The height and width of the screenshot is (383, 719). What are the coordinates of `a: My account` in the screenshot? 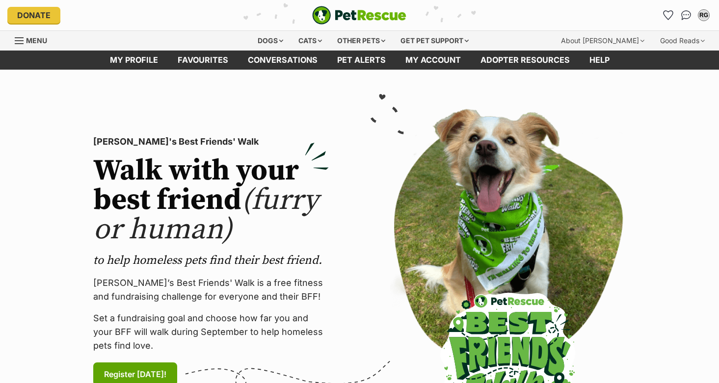 It's located at (433, 60).